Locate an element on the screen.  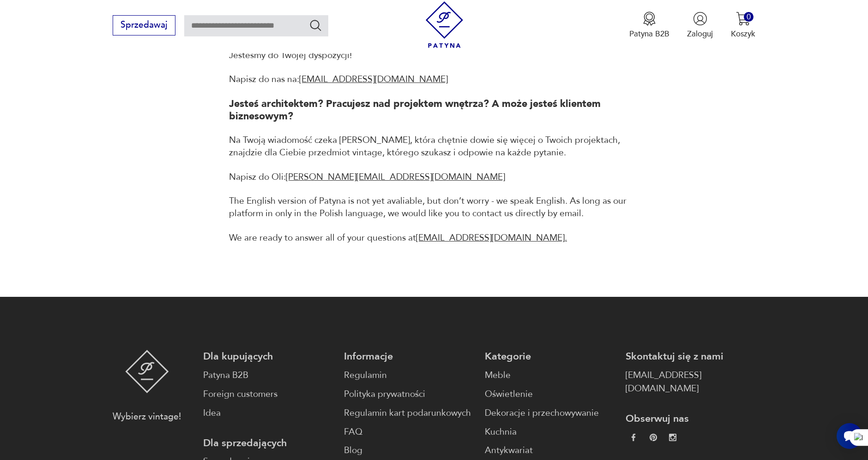
a: Blog is located at coordinates (409, 451).